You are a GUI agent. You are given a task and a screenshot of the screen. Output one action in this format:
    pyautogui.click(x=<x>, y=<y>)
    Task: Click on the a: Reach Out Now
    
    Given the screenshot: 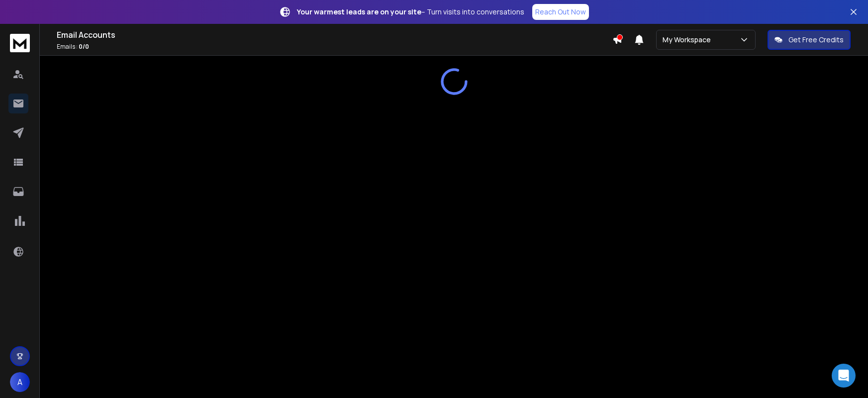 What is the action you would take?
    pyautogui.click(x=561, y=12)
    